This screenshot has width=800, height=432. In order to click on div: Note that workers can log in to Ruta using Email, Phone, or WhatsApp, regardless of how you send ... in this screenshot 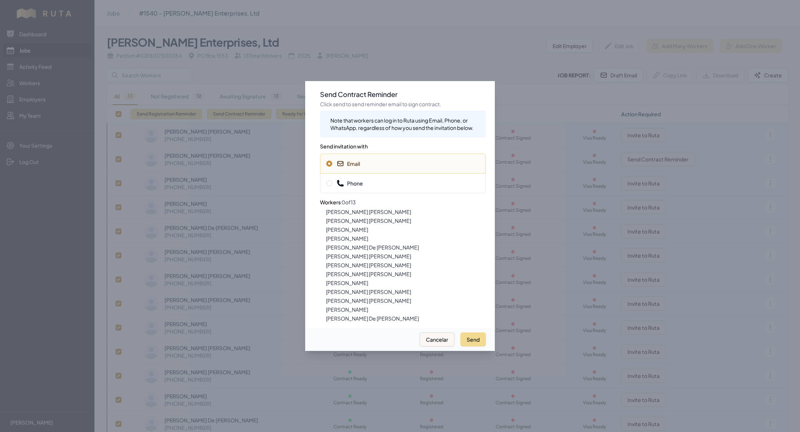, I will do `click(405, 124)`.